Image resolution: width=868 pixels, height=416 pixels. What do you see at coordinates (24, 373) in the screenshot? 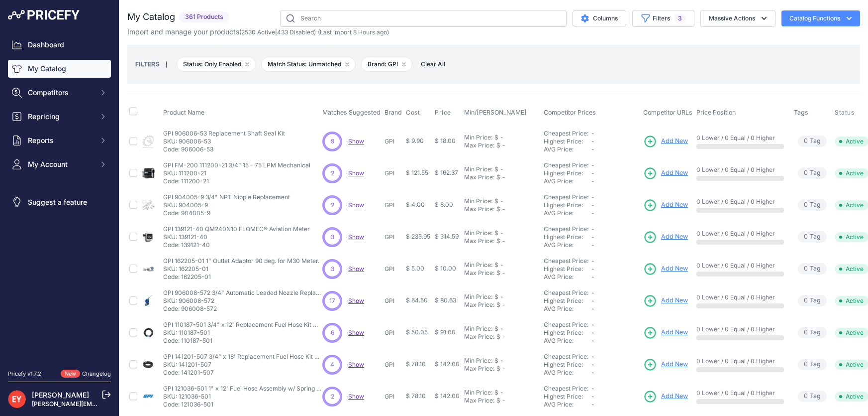
I see `div: Pricefy v1.7.2` at bounding box center [24, 373].